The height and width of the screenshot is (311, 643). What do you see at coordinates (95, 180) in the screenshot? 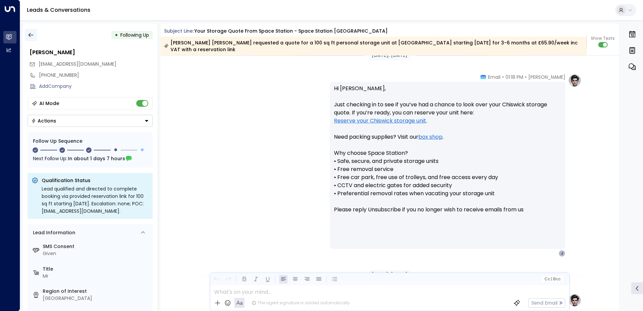
I see `p: Qualification Status` at bounding box center [95, 180].